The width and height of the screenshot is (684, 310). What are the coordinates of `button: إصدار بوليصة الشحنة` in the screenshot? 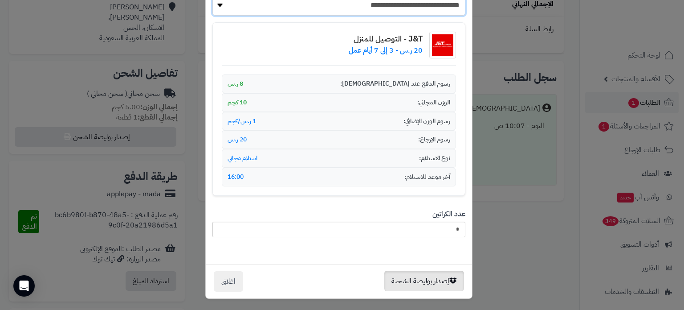 It's located at (424, 281).